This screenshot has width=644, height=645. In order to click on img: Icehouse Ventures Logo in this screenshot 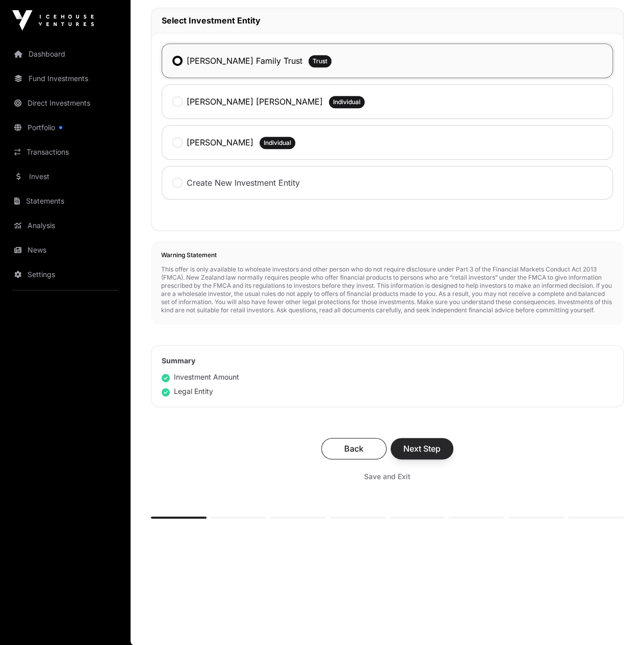, I will do `click(53, 20)`.